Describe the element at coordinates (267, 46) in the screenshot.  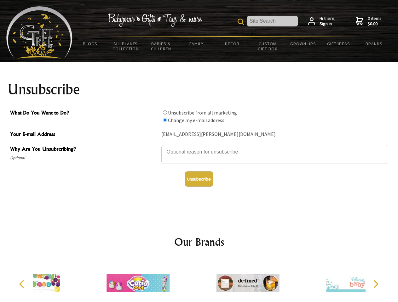
I see `a: Custom Gift Box` at that location.